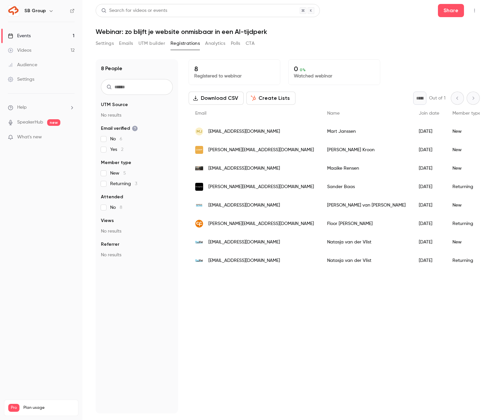 The width and height of the screenshot is (493, 420). I want to click on button: Download CSV, so click(216, 98).